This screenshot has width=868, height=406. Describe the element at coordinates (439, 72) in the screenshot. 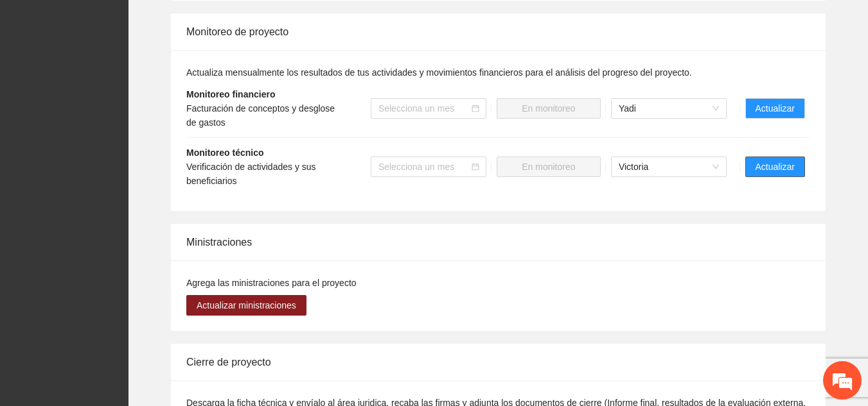

I see `span: Actualiza mensualmente los resultados de tus actividades y movimientos financieros para el anális...` at that location.